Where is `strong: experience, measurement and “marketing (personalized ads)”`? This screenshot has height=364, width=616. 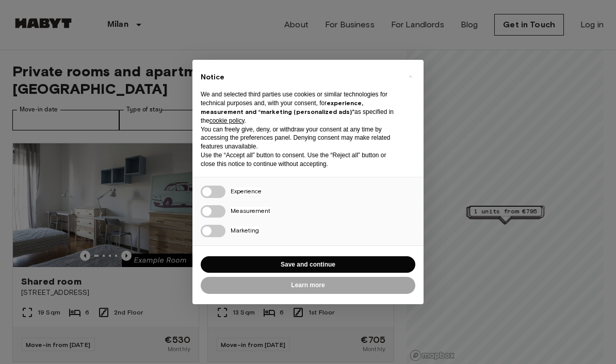
strong: experience, measurement and “marketing (personalized ads)” is located at coordinates (282, 107).